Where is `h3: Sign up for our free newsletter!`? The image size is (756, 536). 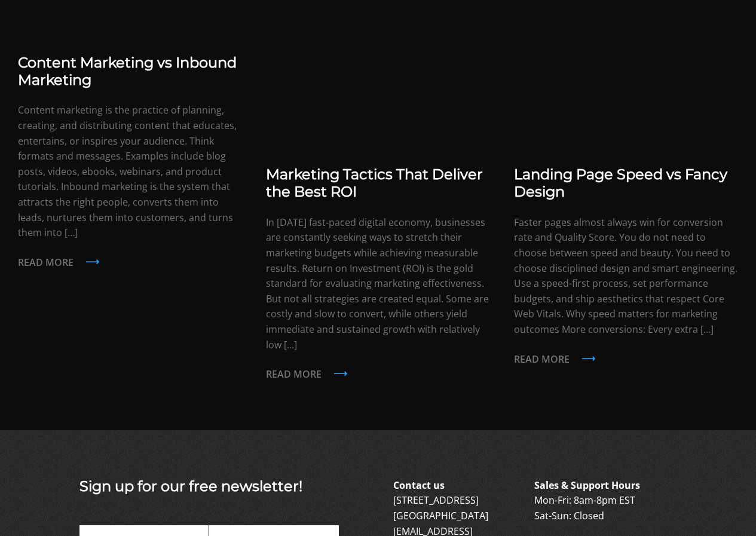
h3: Sign up for our free newsletter! is located at coordinates (221, 486).